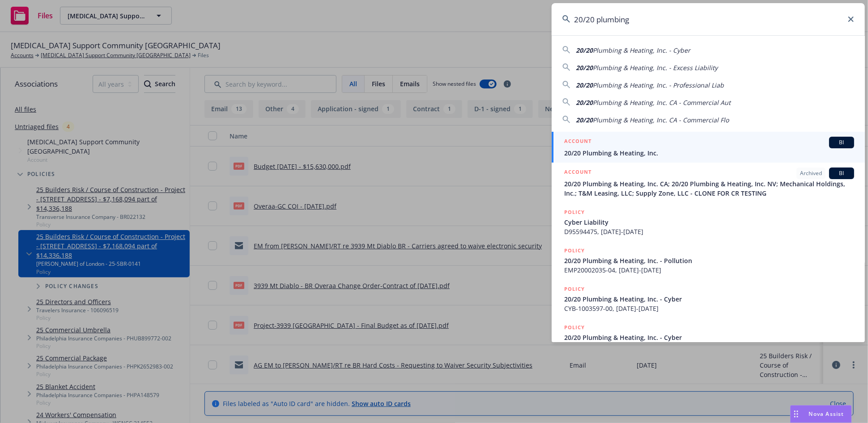 The height and width of the screenshot is (423, 868). I want to click on span: Plumbing & Heating, Inc. CA - Commercial Aut, so click(662, 102).